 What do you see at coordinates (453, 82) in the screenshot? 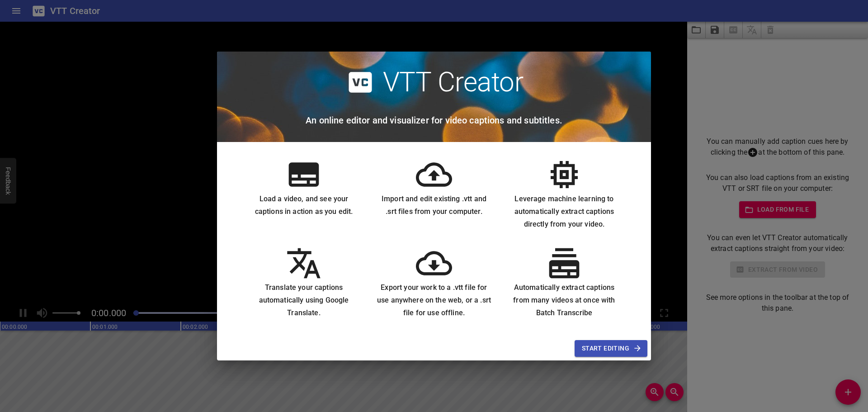
I see `h2: VTT Creator` at bounding box center [453, 82].